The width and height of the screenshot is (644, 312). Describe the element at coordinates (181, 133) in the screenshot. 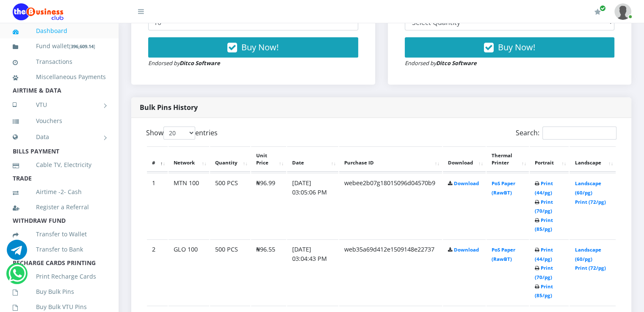

I see `label: Show entries` at that location.